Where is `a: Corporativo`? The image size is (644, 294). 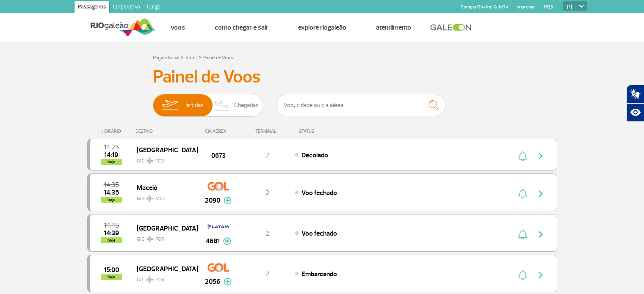
a: Corporativo is located at coordinates (126, 7).